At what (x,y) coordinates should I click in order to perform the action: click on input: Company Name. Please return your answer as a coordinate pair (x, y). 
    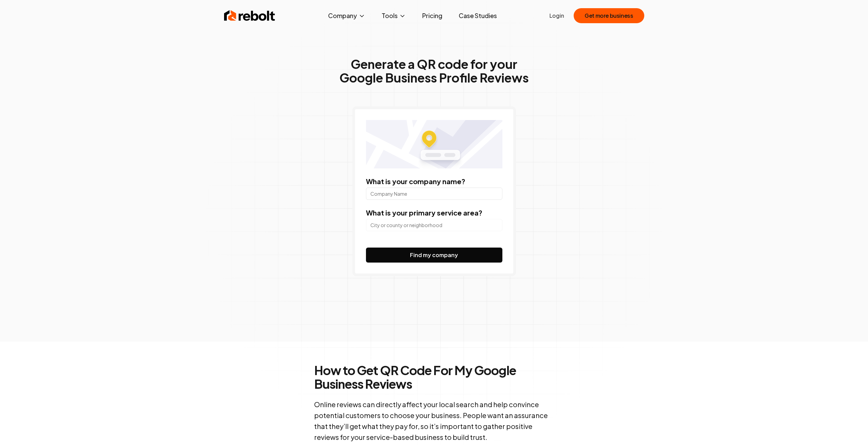
    Looking at the image, I should click on (434, 194).